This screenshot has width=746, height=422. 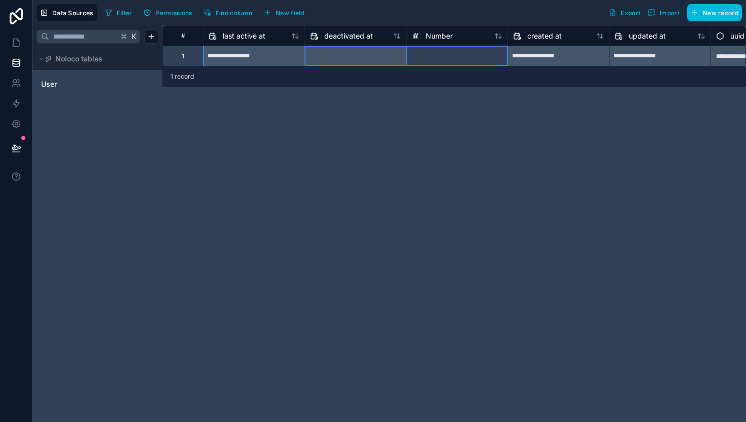 What do you see at coordinates (670, 13) in the screenshot?
I see `span: Import` at bounding box center [670, 13].